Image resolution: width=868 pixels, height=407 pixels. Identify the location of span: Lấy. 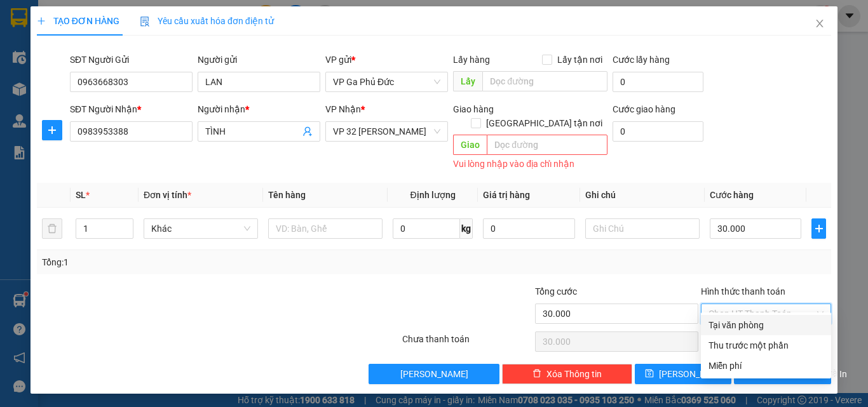
(468, 81).